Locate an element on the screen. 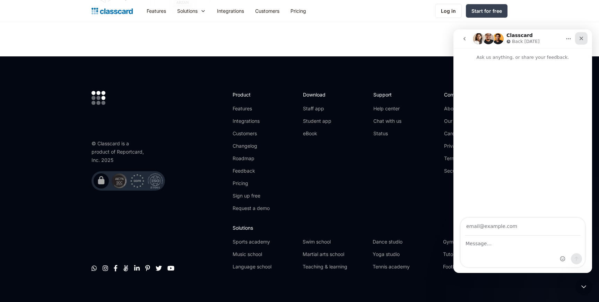 Image resolution: width=599 pixels, height=302 pixels. img: Profile image for Suraj is located at coordinates (45, 9).